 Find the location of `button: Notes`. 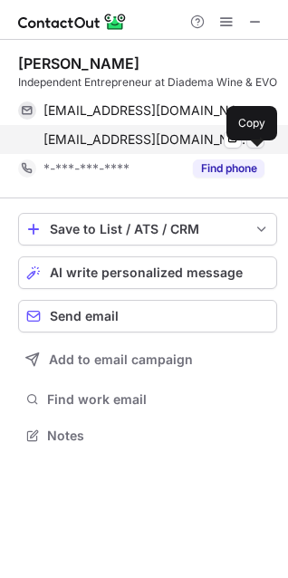

button: Notes is located at coordinates (148, 436).